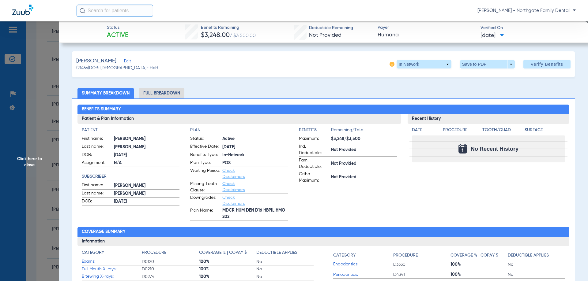 The height and width of the screenshot is (281, 588). I want to click on span: Endodontics:, so click(363, 265).